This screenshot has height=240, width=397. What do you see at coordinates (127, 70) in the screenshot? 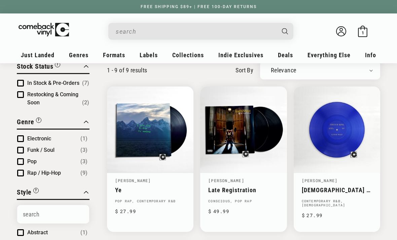
I see `p: 1 - 9 of 9 results` at bounding box center [127, 70].